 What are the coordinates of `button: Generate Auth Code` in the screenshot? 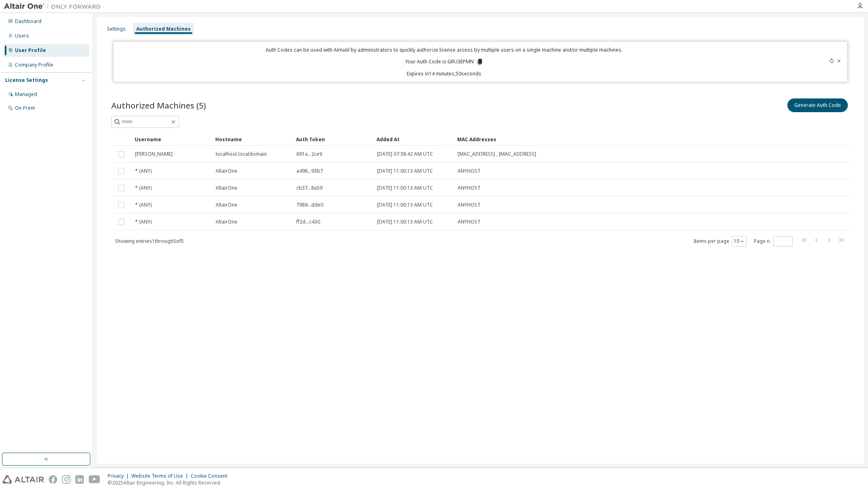 It's located at (817, 105).